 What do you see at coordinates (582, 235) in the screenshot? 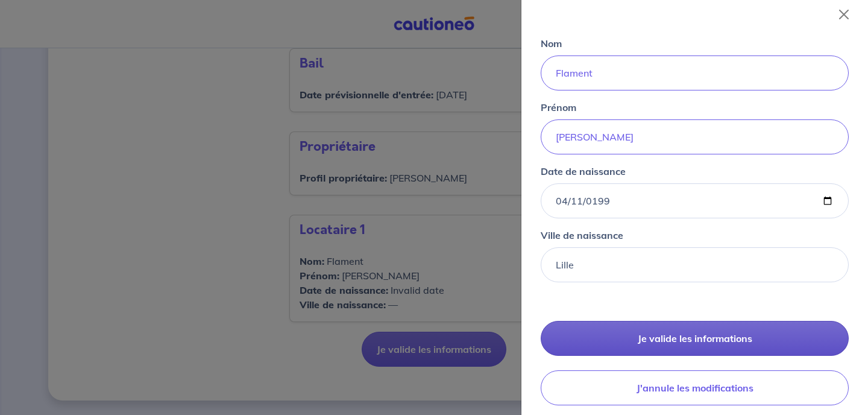
I see `p: Ville de naissance` at bounding box center [582, 235].